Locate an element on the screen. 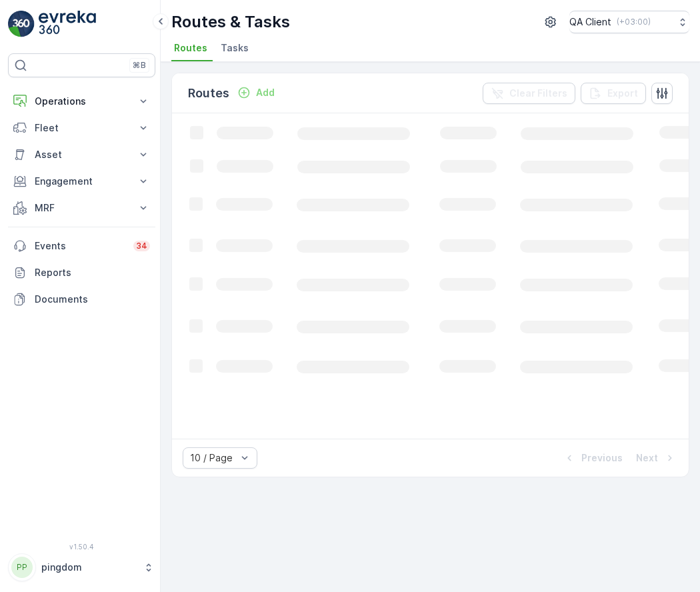  button: Add is located at coordinates (256, 93).